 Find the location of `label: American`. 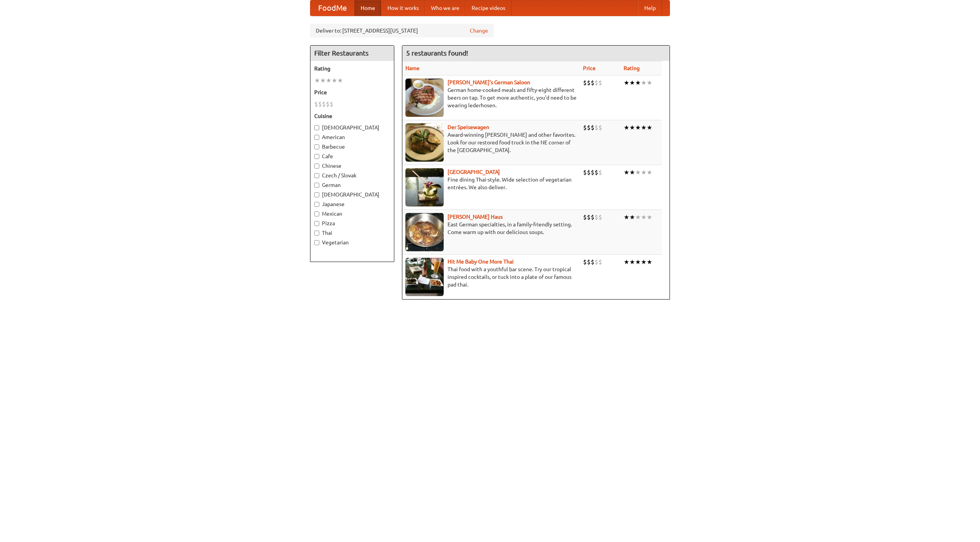

label: American is located at coordinates (352, 137).